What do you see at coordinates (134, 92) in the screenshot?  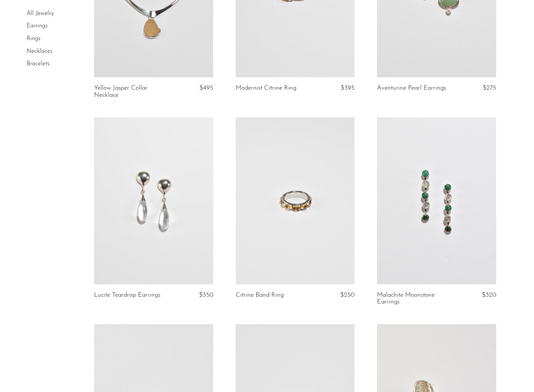 I see `a: Yellow Jasper Collar Necklace` at bounding box center [134, 92].